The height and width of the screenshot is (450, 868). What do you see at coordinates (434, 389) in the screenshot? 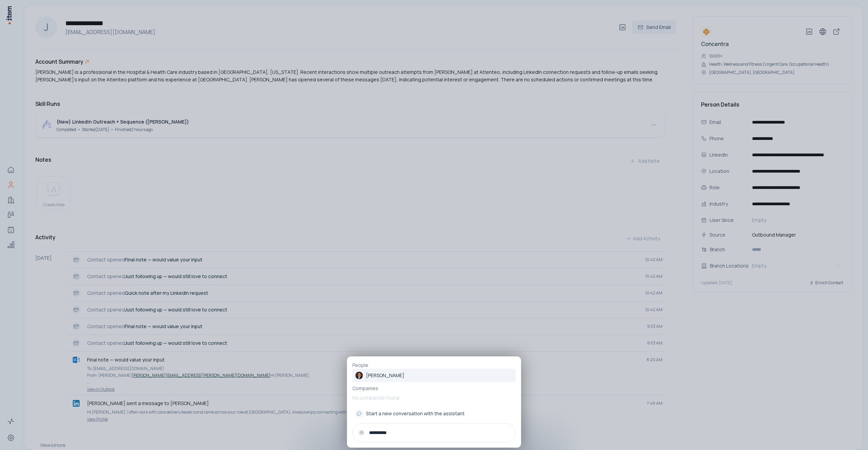
I see `p: Companies` at bounding box center [434, 389].